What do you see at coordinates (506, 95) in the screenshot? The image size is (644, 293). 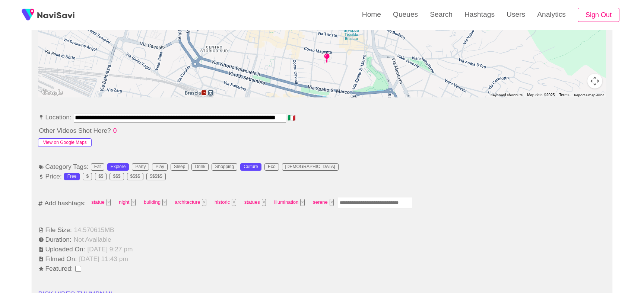 I see `button: Keyboard shortcuts` at bounding box center [506, 95].